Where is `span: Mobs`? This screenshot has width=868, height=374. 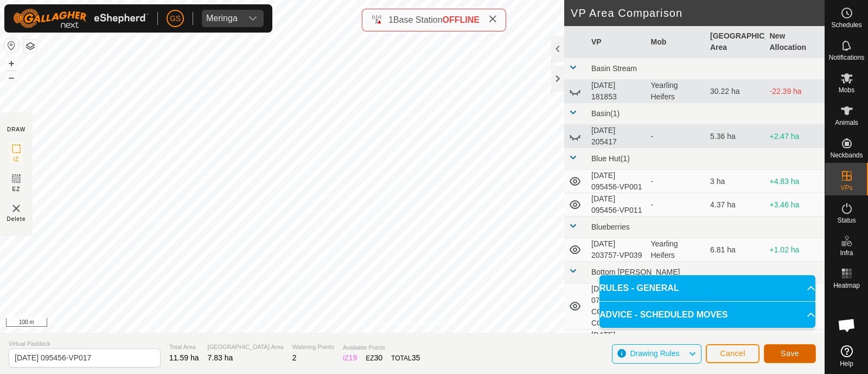
span: Mobs is located at coordinates (847, 90).